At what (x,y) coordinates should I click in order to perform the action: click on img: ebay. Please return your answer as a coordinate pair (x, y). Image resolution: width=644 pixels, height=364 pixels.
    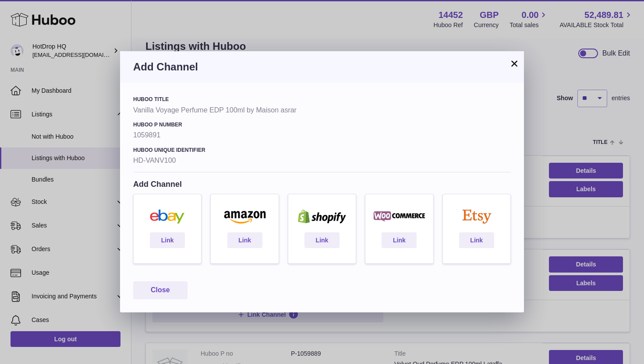
    Looking at the image, I should click on (167, 217).